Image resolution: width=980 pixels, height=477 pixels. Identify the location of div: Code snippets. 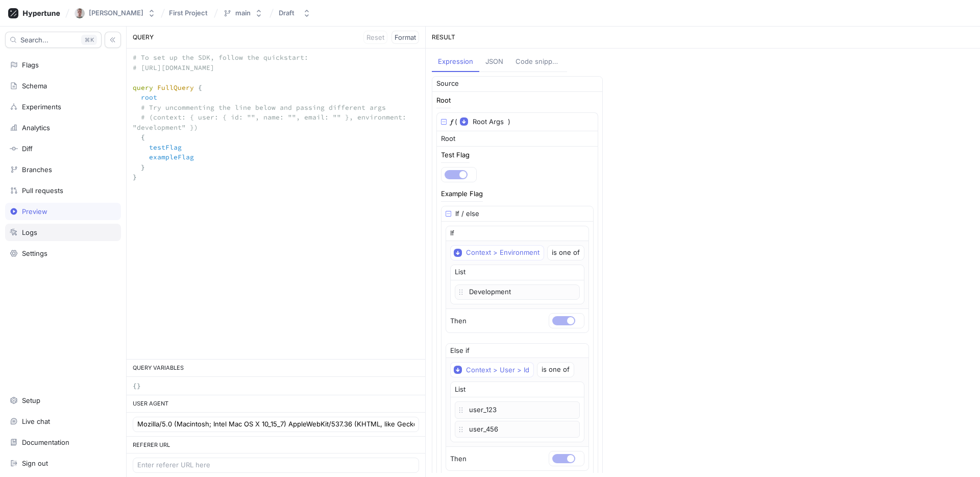
(538, 62).